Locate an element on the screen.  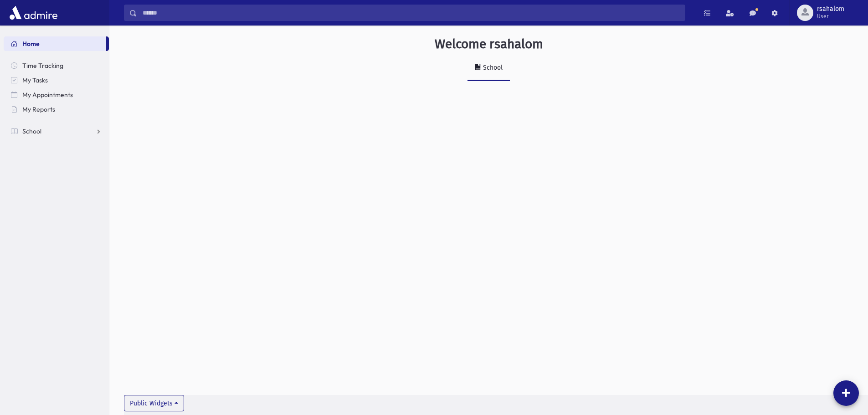
input: Search is located at coordinates (411, 13).